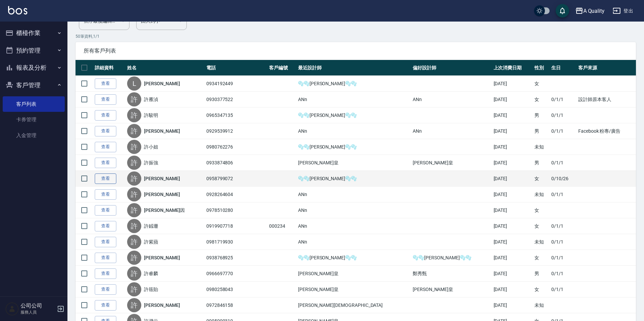 This screenshot has height=321, width=644. What do you see at coordinates (356, 36) in the screenshot?
I see `p: 50 筆資料, 1 / 1` at bounding box center [356, 36].